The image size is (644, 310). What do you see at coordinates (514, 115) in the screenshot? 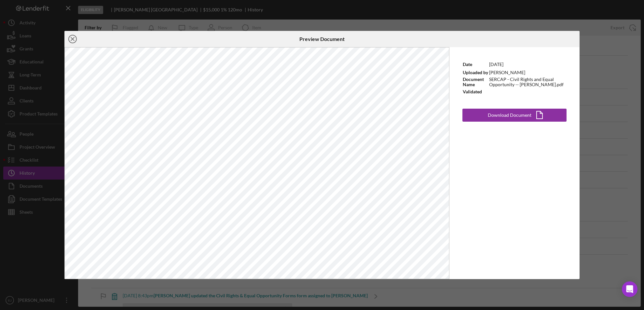
I see `button: Download Document` at bounding box center [514, 115].